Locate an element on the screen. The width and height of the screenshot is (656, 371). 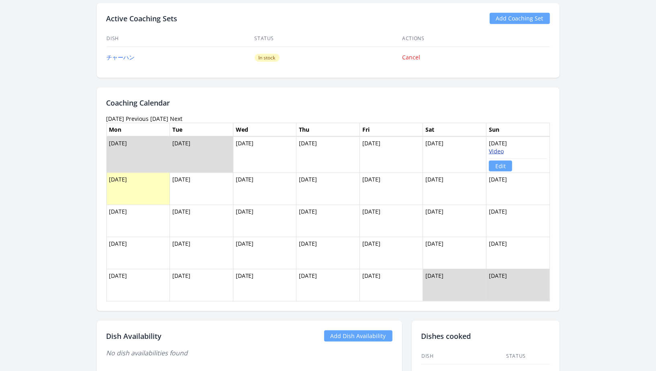
a: Edit is located at coordinates (501, 166).